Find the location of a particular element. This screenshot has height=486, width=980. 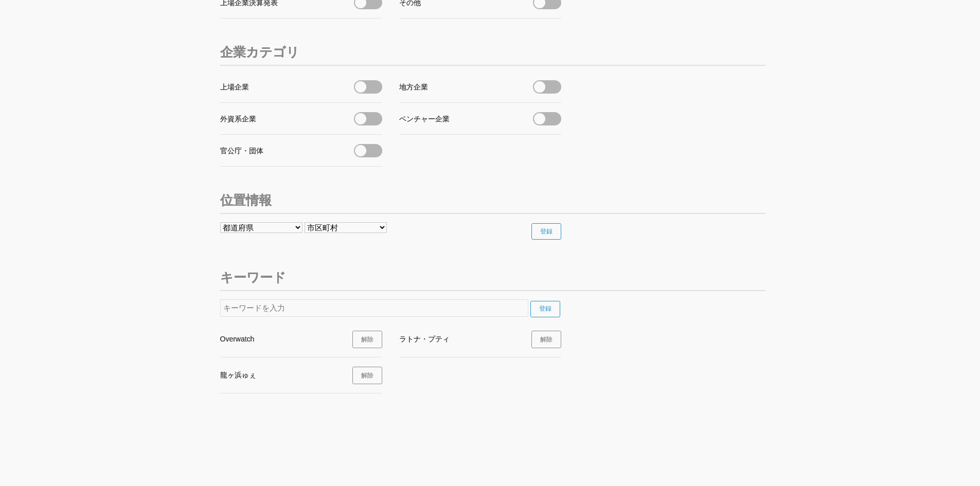

div: Overwatch is located at coordinates (278, 339).